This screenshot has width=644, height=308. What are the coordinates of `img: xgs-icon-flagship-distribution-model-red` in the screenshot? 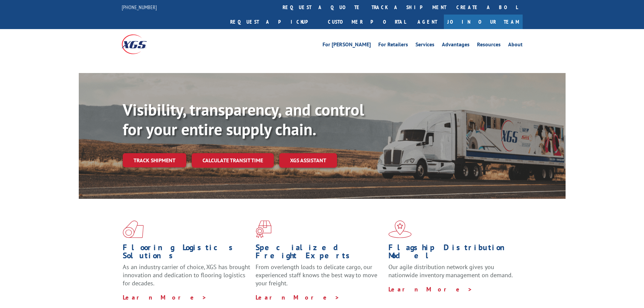 It's located at (400, 229).